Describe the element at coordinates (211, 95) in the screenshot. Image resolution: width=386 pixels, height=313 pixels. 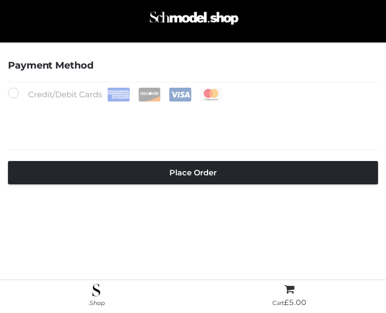
I see `img: Mastercard` at that location.